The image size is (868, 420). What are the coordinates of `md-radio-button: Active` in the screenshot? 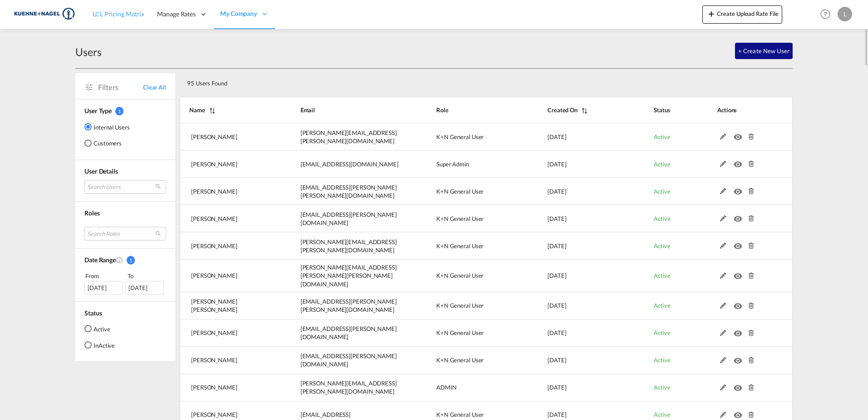 It's located at (100, 329).